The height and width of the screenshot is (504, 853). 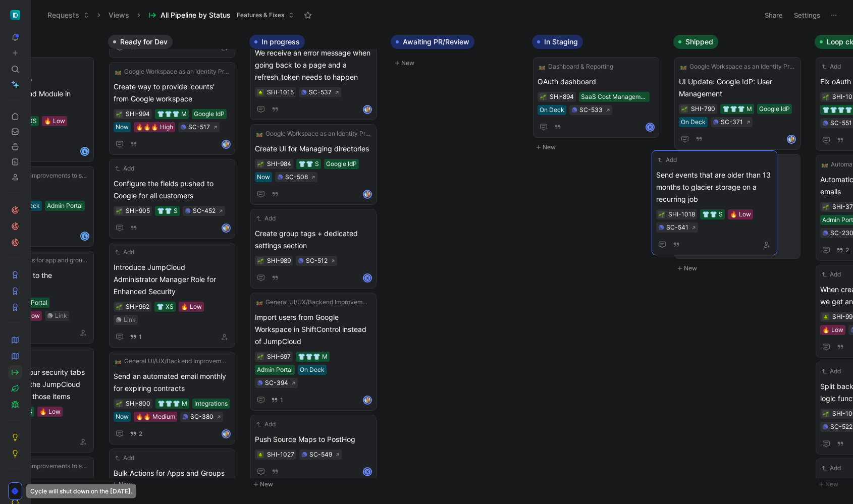 What do you see at coordinates (650, 127) in the screenshot?
I see `div: K` at bounding box center [650, 127].